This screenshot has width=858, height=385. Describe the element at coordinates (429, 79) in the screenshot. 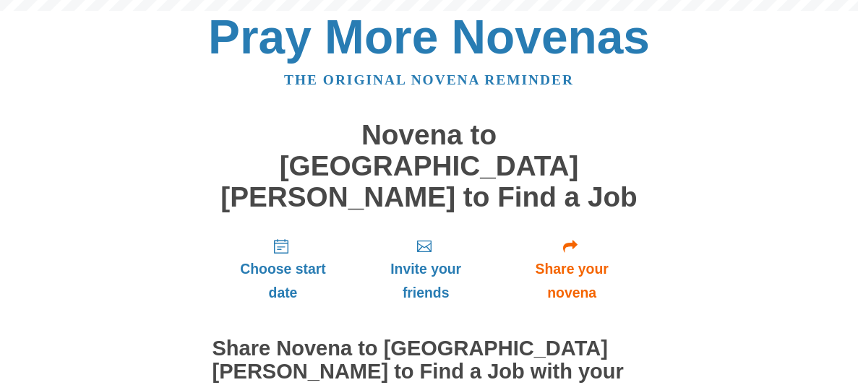

I see `a: The original novena reminder` at that location.